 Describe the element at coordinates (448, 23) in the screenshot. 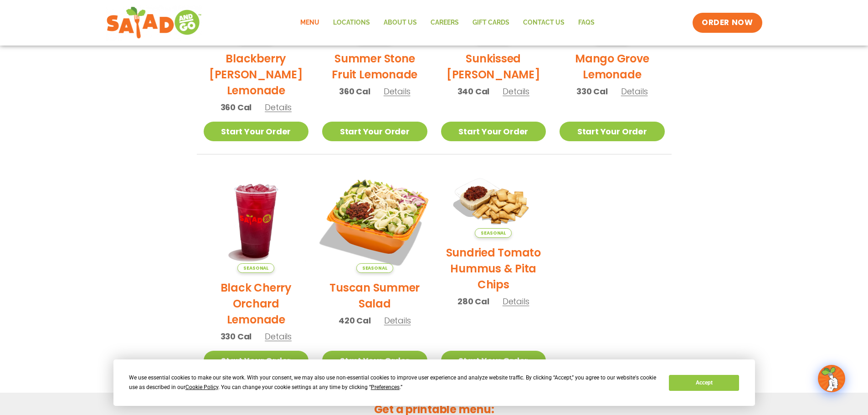

I see `nav: Menu` at that location.